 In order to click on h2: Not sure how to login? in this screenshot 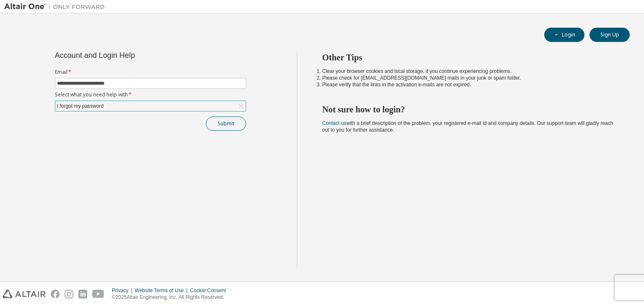, I will do `click(469, 110)`.